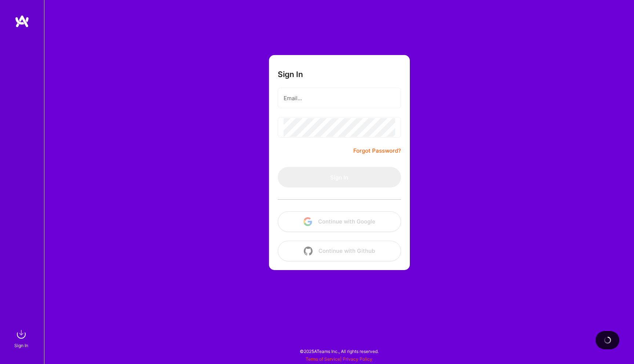 The image size is (634, 364). Describe the element at coordinates (323, 359) in the screenshot. I see `a: Terms of Service` at that location.